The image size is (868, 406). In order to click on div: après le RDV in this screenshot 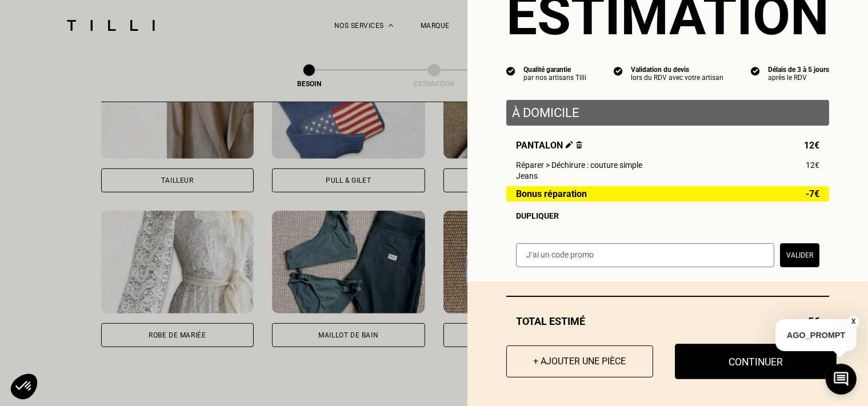, I will do `click(799, 77)`.